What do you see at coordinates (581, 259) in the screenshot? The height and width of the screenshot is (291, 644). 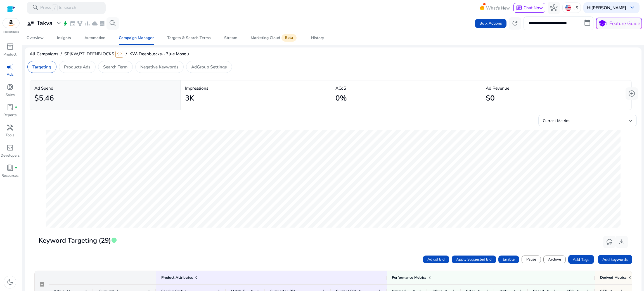 I see `span: Add Tags` at bounding box center [581, 259].